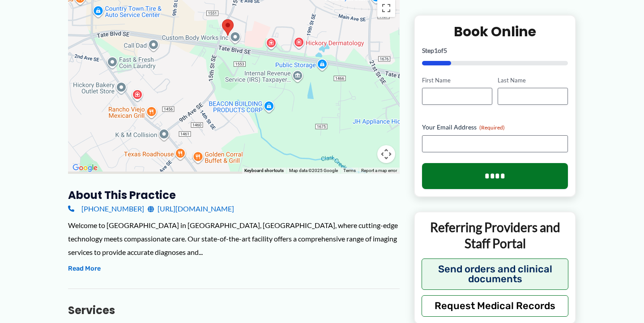  What do you see at coordinates (386, 154) in the screenshot?
I see `button: Map camera controls` at bounding box center [386, 154].